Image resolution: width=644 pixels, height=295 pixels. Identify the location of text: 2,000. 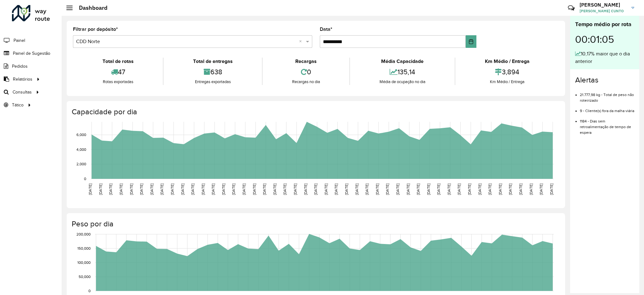
(81, 164).